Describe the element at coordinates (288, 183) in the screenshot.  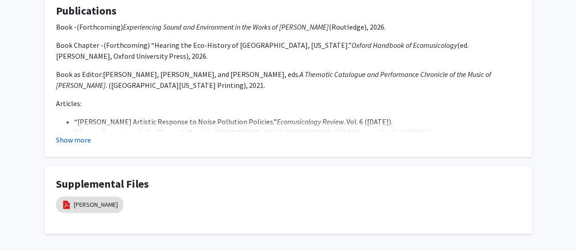
I see `h4: Supplemental Files` at that location.